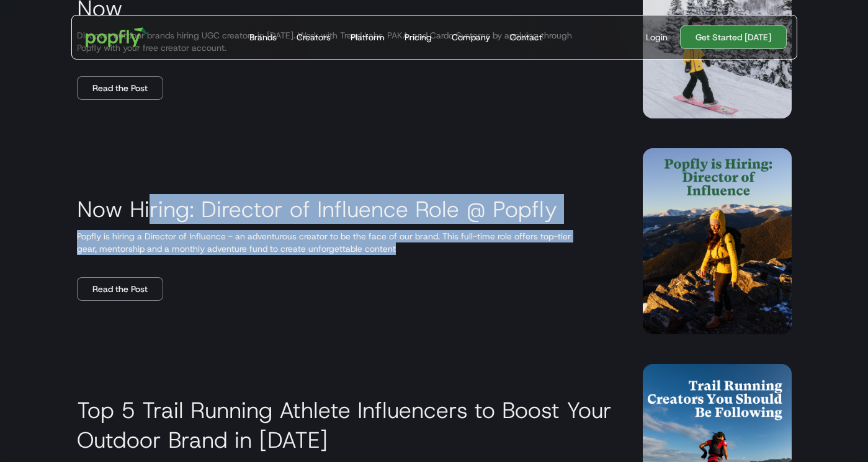 The image size is (868, 462). What do you see at coordinates (367, 37) in the screenshot?
I see `div: Platform` at bounding box center [367, 37].